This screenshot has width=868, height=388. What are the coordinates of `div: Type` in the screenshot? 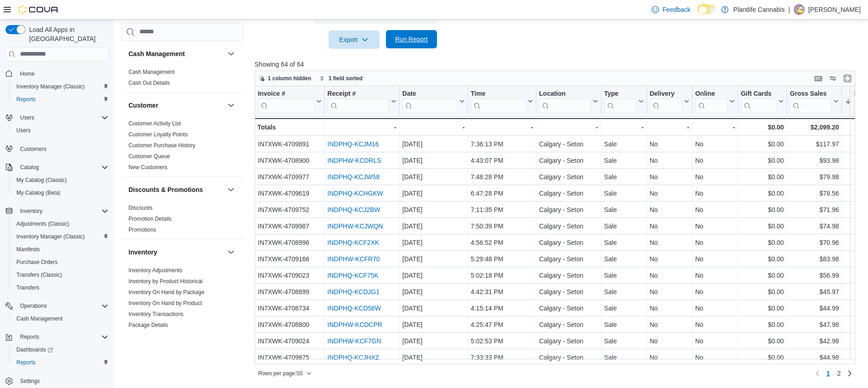 It's located at (620, 101).